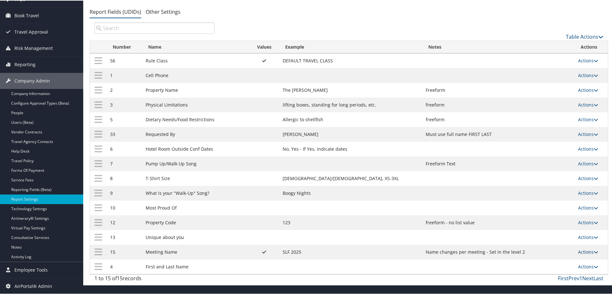 This screenshot has width=612, height=294. I want to click on a: Report Fields (UDIDs), so click(115, 11).